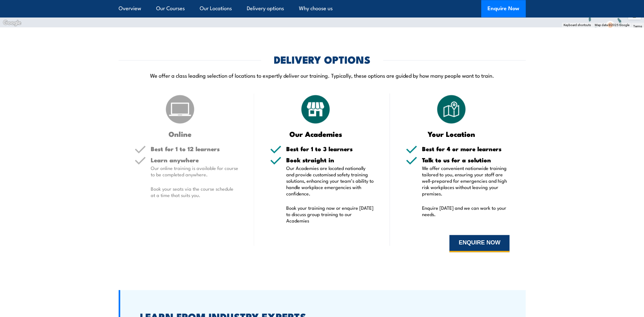 Image resolution: width=644 pixels, height=317 pixels. Describe the element at coordinates (330, 149) in the screenshot. I see `h5: Best for 1 to 3 learners` at that location.